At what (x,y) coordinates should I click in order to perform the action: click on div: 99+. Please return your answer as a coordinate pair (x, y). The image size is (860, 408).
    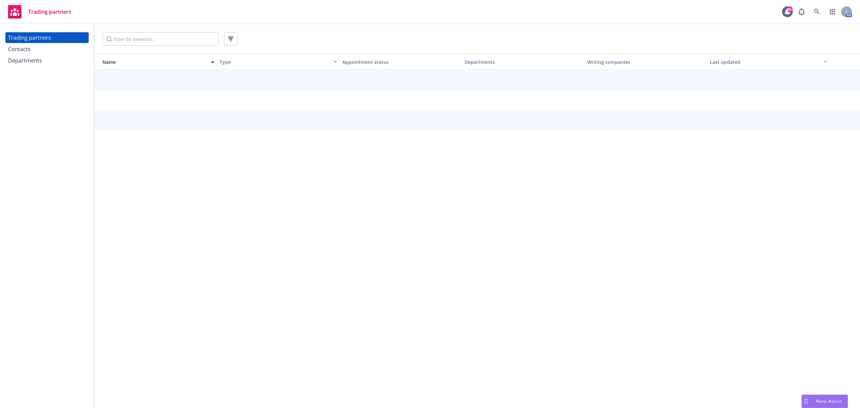
    Looking at the image, I should click on (790, 9).